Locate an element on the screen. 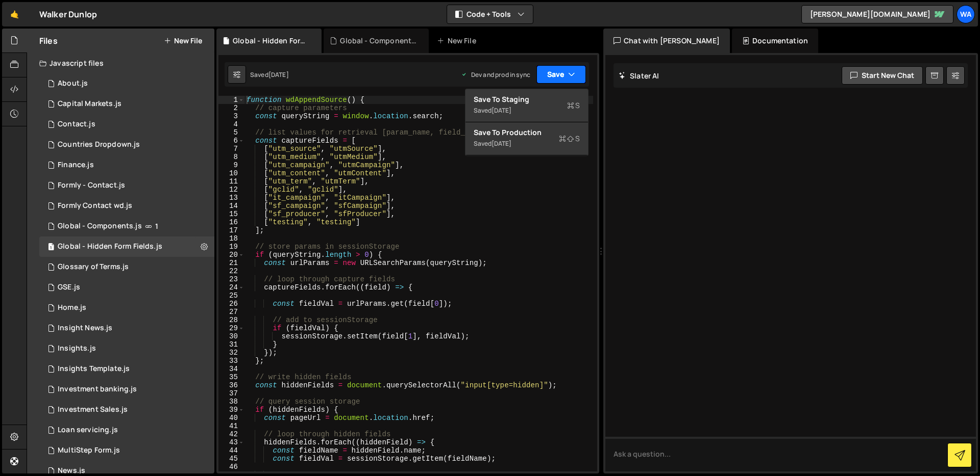  div: 35 is located at coordinates (231, 377).